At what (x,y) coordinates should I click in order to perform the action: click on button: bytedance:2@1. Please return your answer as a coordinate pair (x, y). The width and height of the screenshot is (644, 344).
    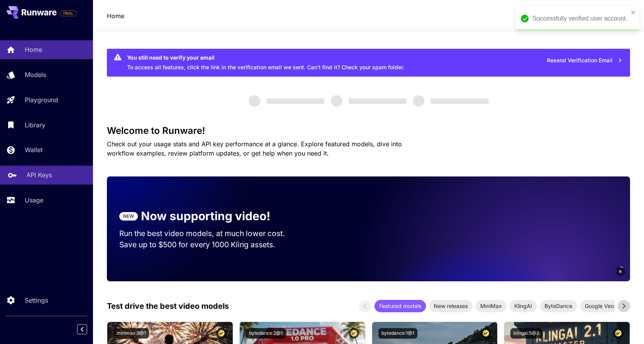
    Looking at the image, I should click on (265, 333).